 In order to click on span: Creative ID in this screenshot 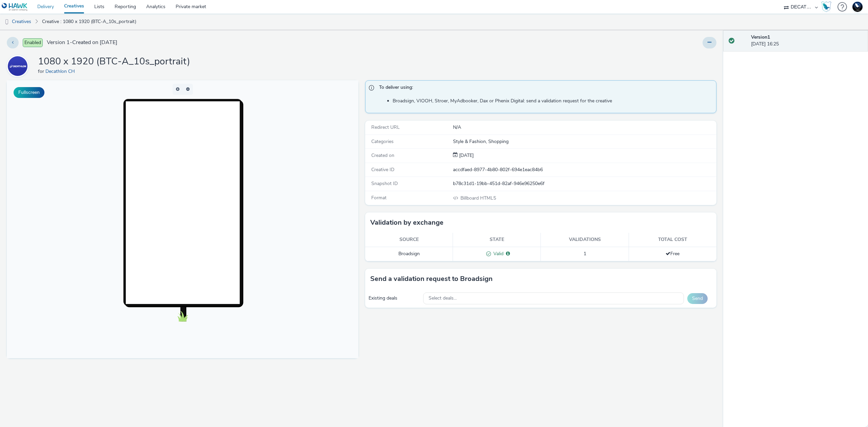, I will do `click(383, 169)`.